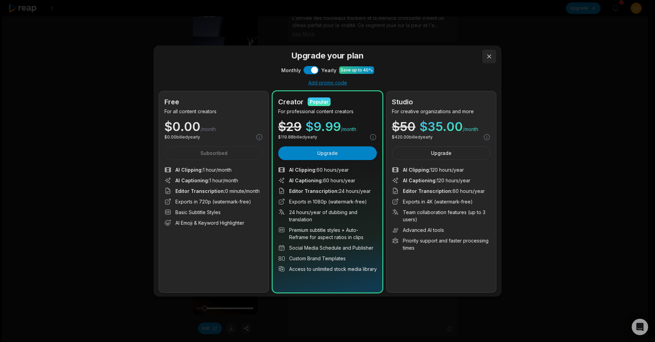  What do you see at coordinates (327, 111) in the screenshot?
I see `p: For professional content creators` at bounding box center [327, 111].